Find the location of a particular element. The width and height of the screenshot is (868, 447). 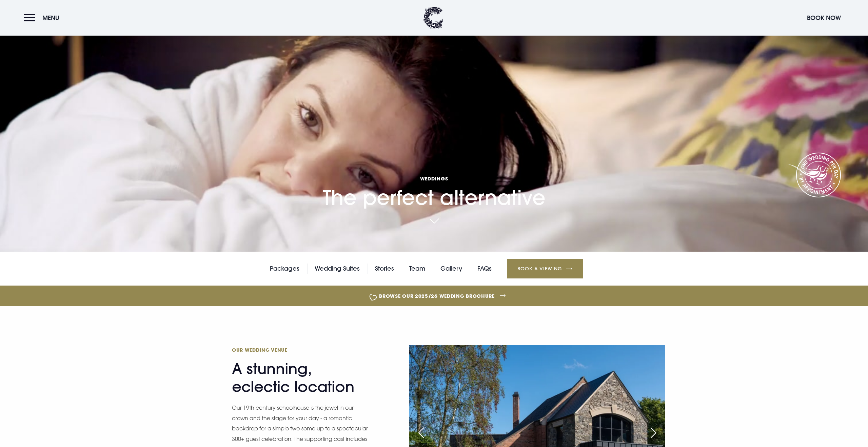

span: Our Wedding Venue is located at coordinates (298, 349).